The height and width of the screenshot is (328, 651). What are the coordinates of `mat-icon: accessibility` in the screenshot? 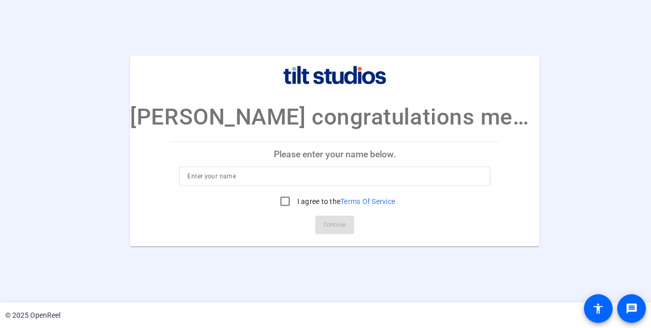 It's located at (598, 308).